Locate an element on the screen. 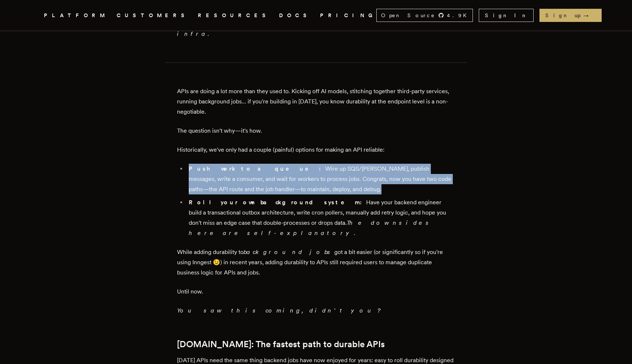 The width and height of the screenshot is (632, 364). strong: Roll your own background system: is located at coordinates (277, 202).